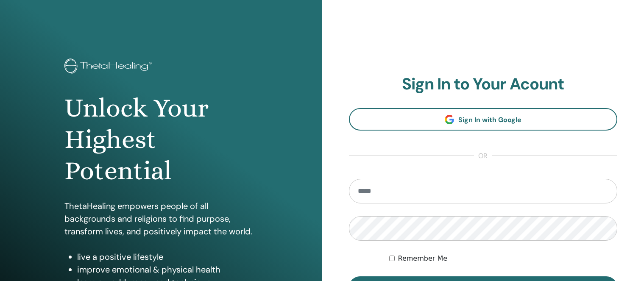 The image size is (644, 281). Describe the element at coordinates (503, 259) in the screenshot. I see `div: Keep me authenticated indefinitely or until I manually logout` at that location.